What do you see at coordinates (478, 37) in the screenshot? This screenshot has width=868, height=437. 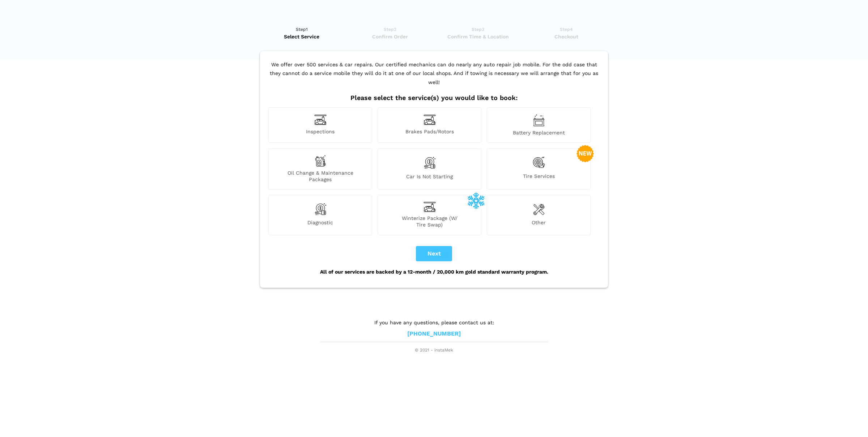 I see `span: Confirm Time & Location` at bounding box center [478, 37].